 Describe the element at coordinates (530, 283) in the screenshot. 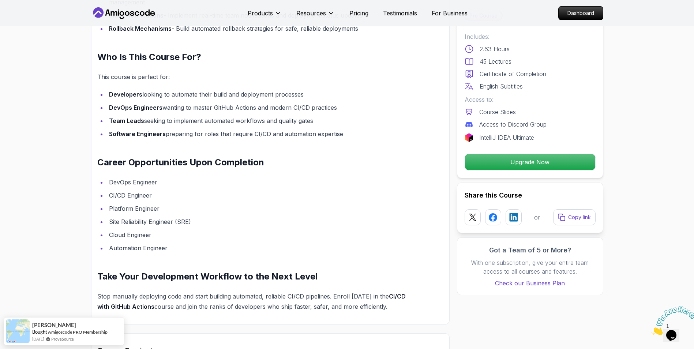

I see `a: Check our Business Plan` at that location.